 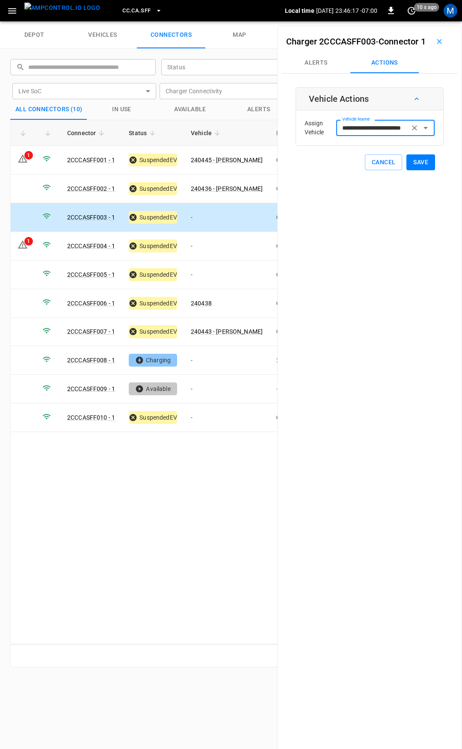 What do you see at coordinates (427, 7) in the screenshot?
I see `span: 10 s ago` at bounding box center [427, 7].